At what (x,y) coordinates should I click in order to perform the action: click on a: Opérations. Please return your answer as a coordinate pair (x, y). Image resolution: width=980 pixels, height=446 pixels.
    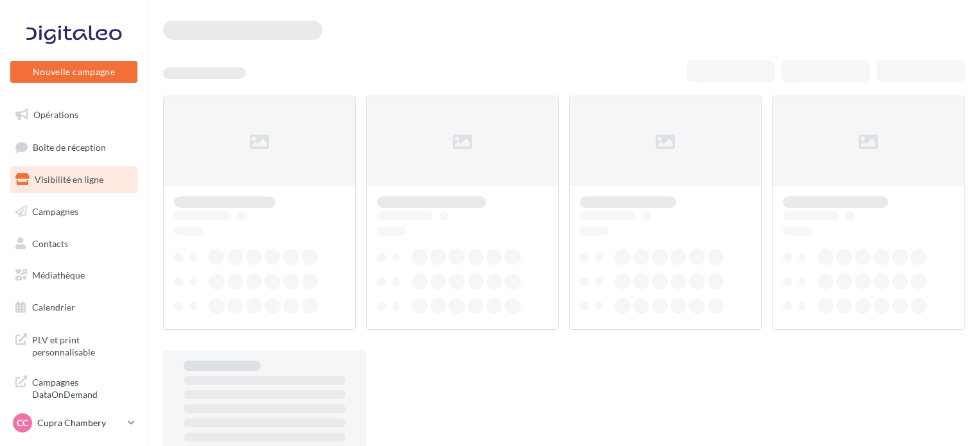
    Looking at the image, I should click on (74, 115).